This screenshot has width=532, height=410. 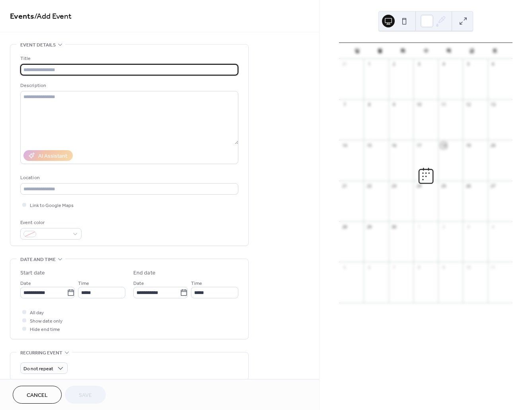 What do you see at coordinates (344, 145) in the screenshot?
I see `div: 14` at bounding box center [344, 145].